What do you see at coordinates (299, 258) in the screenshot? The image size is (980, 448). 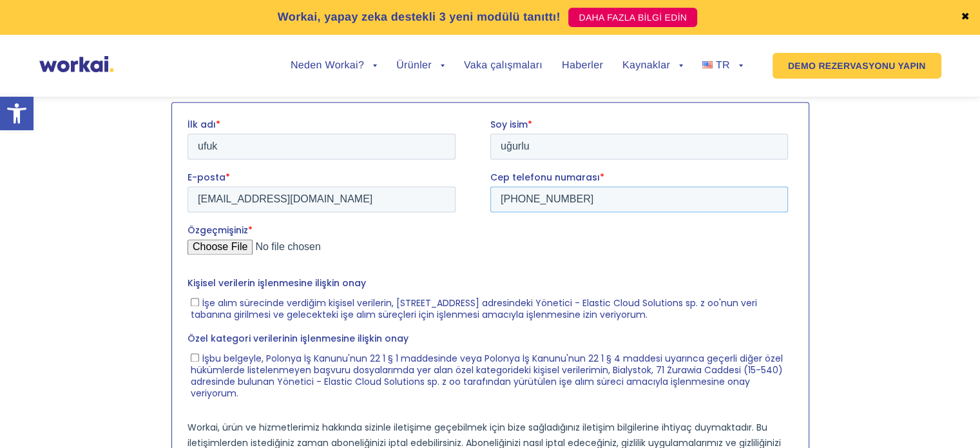 I see `font: İşbu belgeyle, Polonya İş Kanunu'nun 22 1 § 1 maddesinde veya Polonya İş Kanunu'nun 22 1 § 4 madd...` at bounding box center [299, 258].